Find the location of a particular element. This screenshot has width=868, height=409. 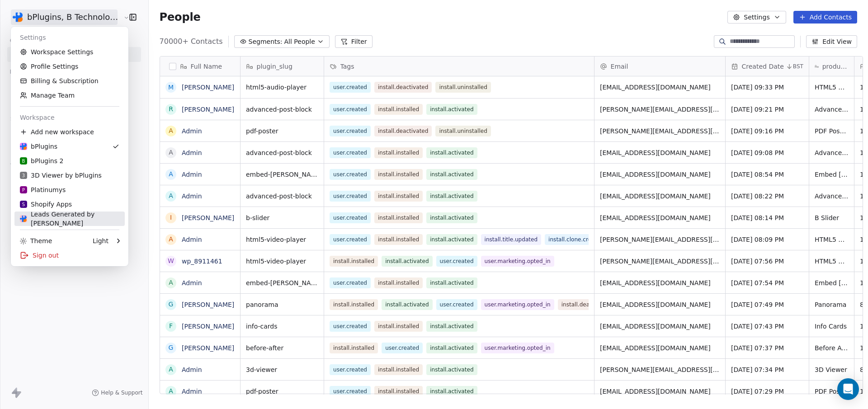

div: 3D Viewer by bPlugins is located at coordinates (60, 176).